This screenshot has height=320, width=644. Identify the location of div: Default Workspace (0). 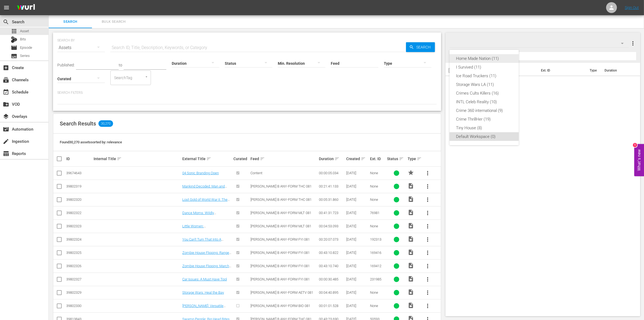
(484, 136).